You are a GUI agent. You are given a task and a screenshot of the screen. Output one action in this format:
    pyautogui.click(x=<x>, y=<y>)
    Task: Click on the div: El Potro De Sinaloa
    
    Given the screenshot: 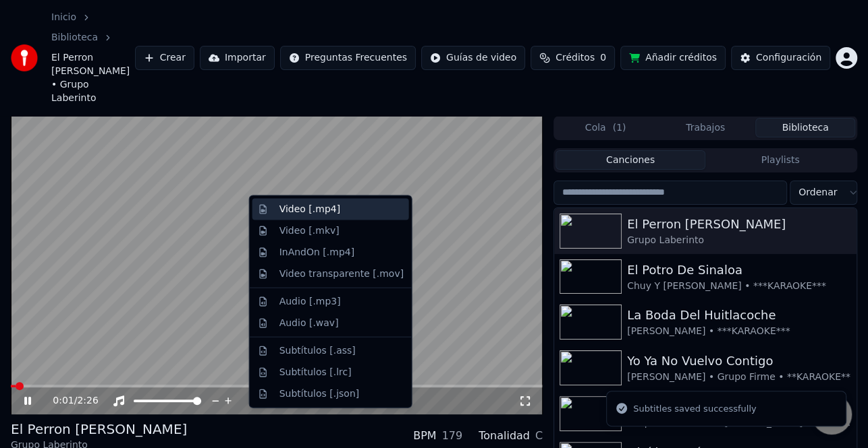 What is the action you would take?
    pyautogui.click(x=739, y=270)
    